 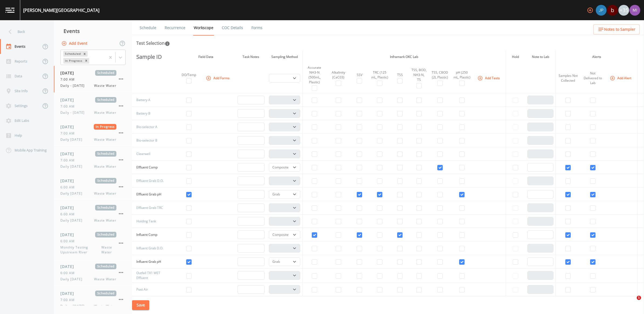 I want to click on th: Field Data, so click(x=205, y=57).